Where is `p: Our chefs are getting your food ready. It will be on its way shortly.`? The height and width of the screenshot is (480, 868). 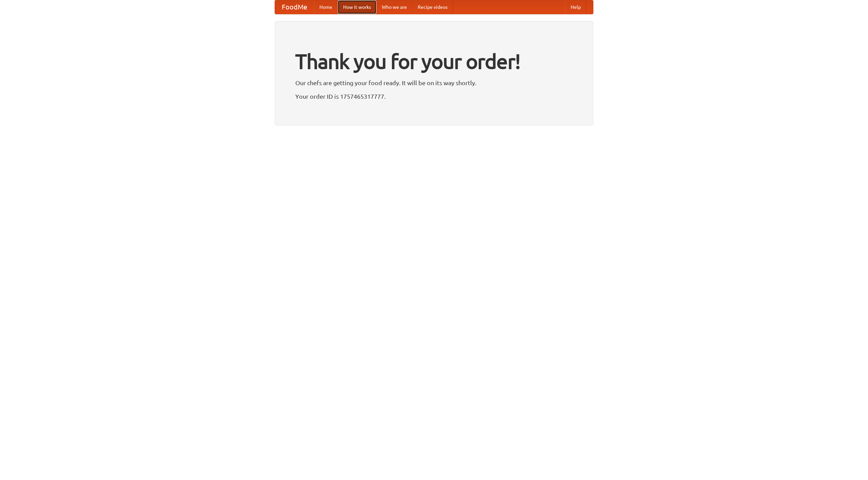
p: Our chefs are getting your food ready. It will be on its way shortly. is located at coordinates (434, 83).